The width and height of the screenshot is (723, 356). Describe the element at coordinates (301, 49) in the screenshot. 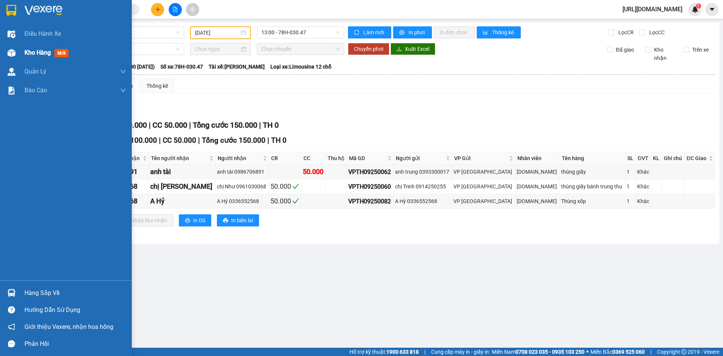

I see `span: Chọn chuyến` at that location.